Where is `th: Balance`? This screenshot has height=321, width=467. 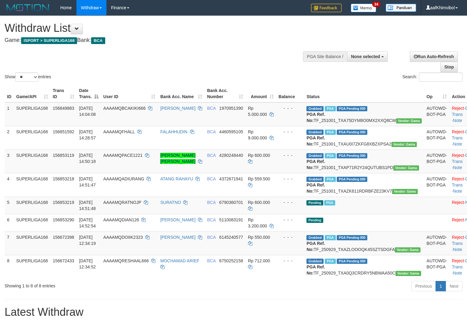 th: Balance is located at coordinates (290, 94).